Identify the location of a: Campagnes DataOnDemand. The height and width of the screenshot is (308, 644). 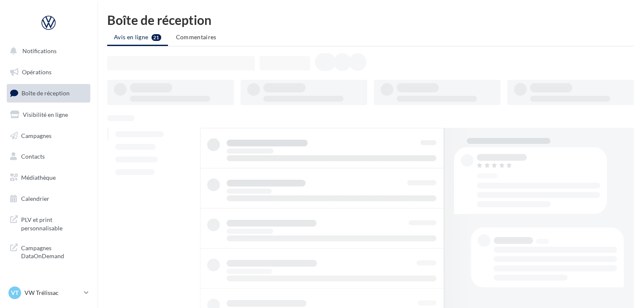
(48, 251).